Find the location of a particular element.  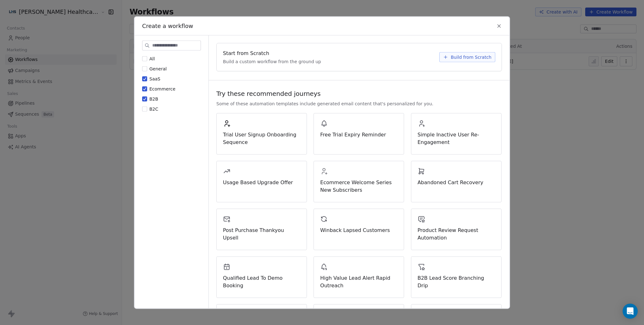

span: Winback Lapsed Customers is located at coordinates (359, 231).